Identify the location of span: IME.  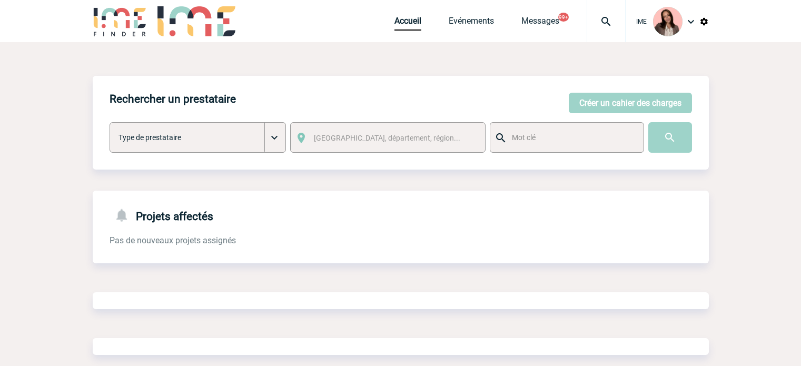
(641, 22).